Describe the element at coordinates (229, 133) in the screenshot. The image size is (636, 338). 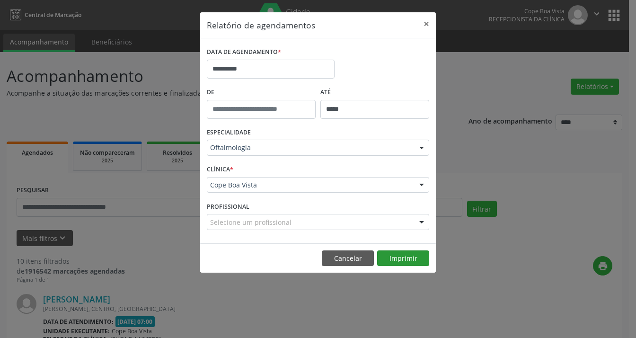
I see `label: ESPECIALIDADE` at that location.